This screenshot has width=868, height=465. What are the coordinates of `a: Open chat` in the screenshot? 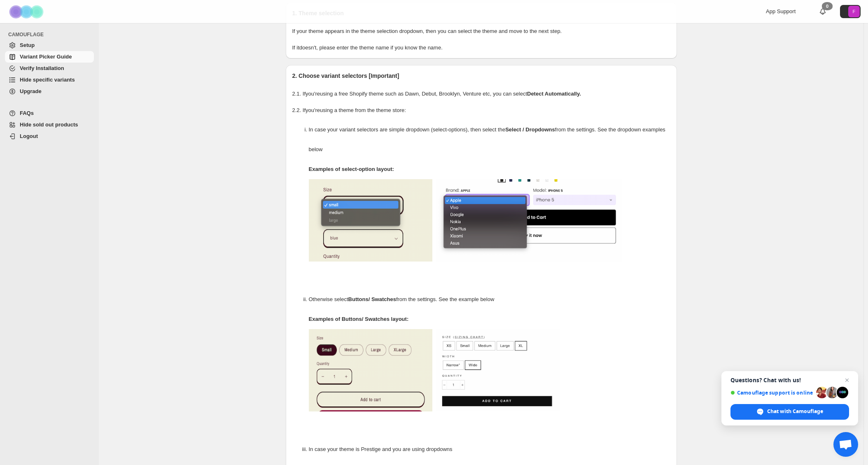 It's located at (846, 444).